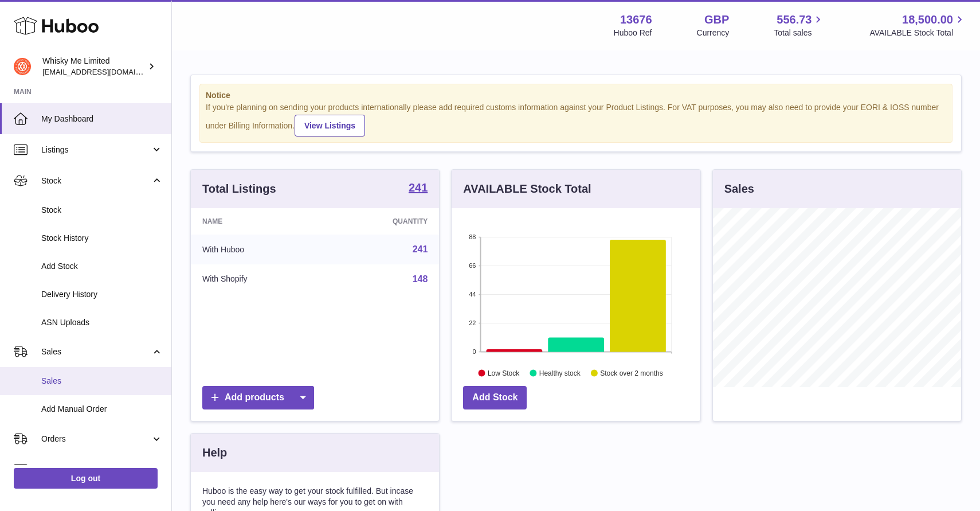 Image resolution: width=980 pixels, height=511 pixels. I want to click on strong: 13676, so click(636, 20).